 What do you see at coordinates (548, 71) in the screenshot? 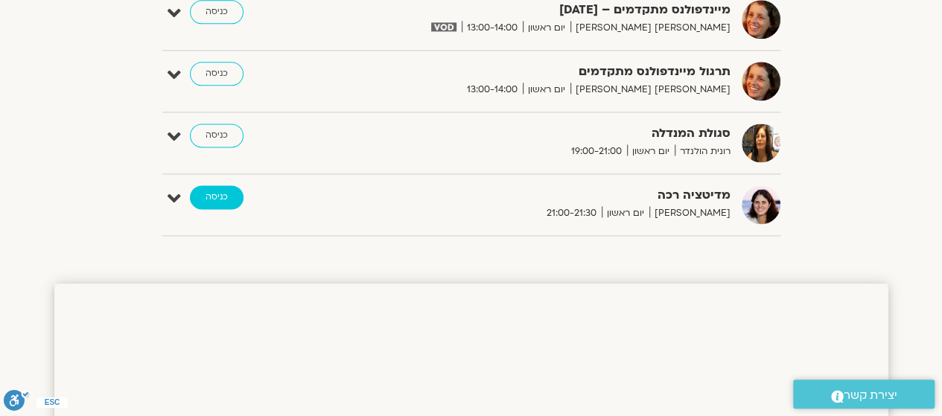
I see `strong: תרגול מיינדפולנס מתקדמים` at bounding box center [548, 71].